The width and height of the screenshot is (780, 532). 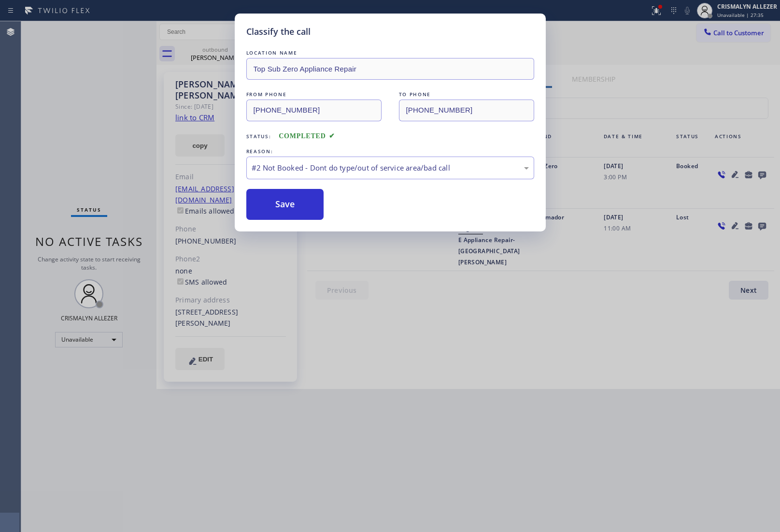 What do you see at coordinates (278, 31) in the screenshot?
I see `h5: Classify the call` at bounding box center [278, 31].